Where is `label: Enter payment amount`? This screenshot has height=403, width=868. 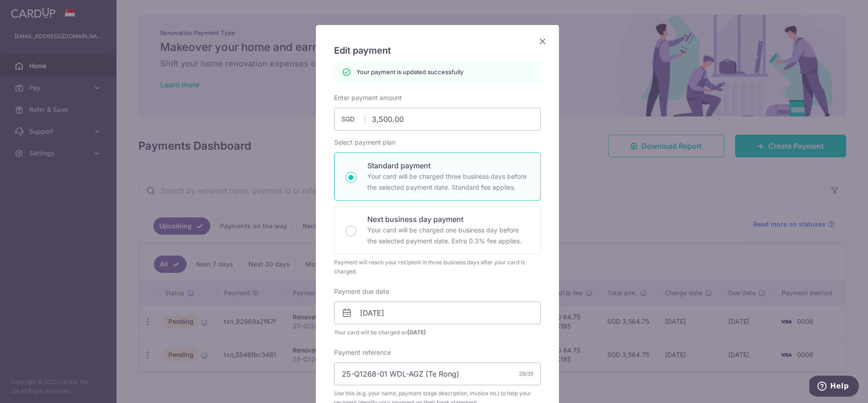
label: Enter payment amount is located at coordinates (368, 98).